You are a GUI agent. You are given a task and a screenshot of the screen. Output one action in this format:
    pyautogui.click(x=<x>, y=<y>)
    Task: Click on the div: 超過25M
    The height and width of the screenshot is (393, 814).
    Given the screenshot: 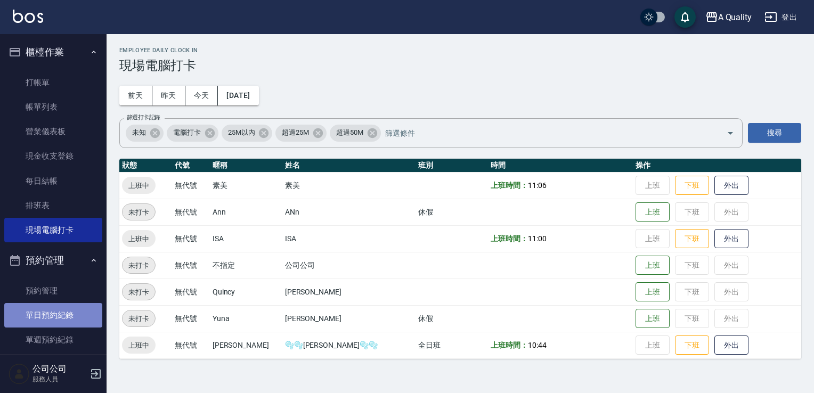 What is the action you would take?
    pyautogui.click(x=301, y=133)
    